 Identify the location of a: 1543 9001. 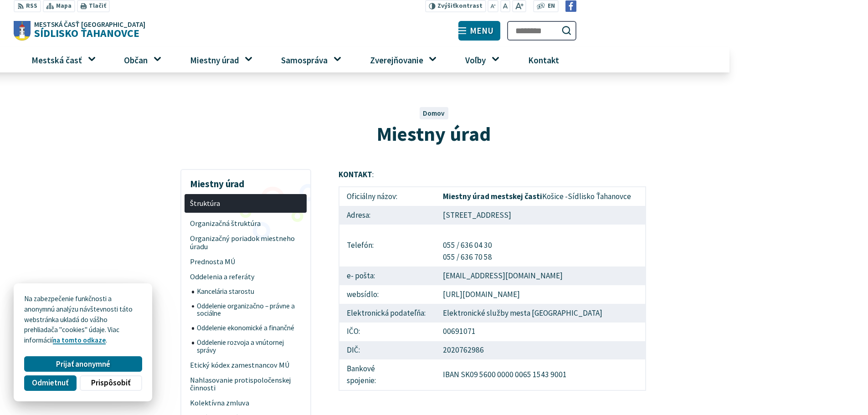
(549, 375).